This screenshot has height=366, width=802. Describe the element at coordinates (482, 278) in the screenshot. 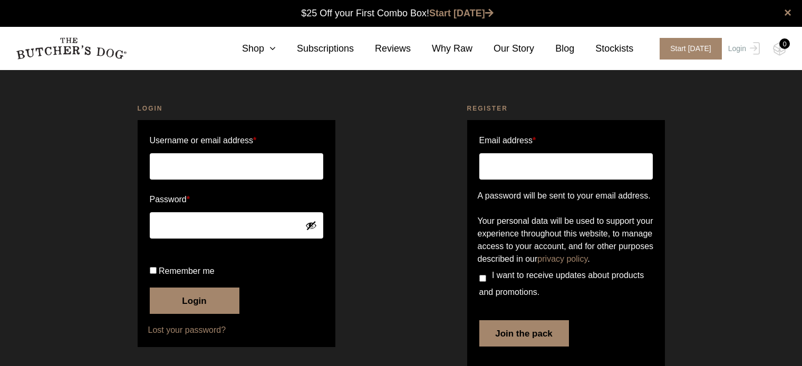

I see `input: I want to receive updates about products and promotions.` at that location.